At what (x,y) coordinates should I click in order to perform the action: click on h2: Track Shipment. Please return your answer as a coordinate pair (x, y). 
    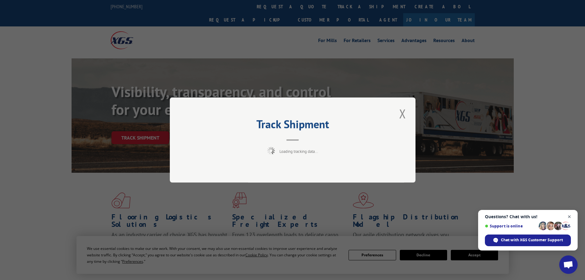
    Looking at the image, I should click on (293, 126).